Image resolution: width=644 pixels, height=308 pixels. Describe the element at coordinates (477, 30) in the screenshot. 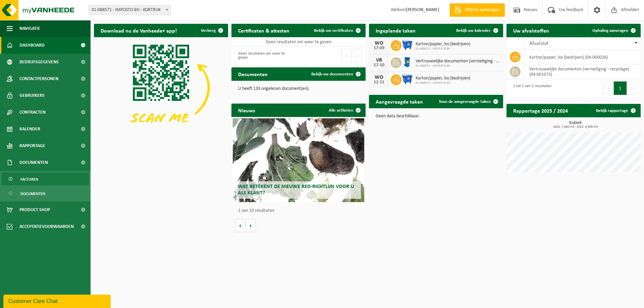

I see `a: Bekijk uw kalender` at that location.